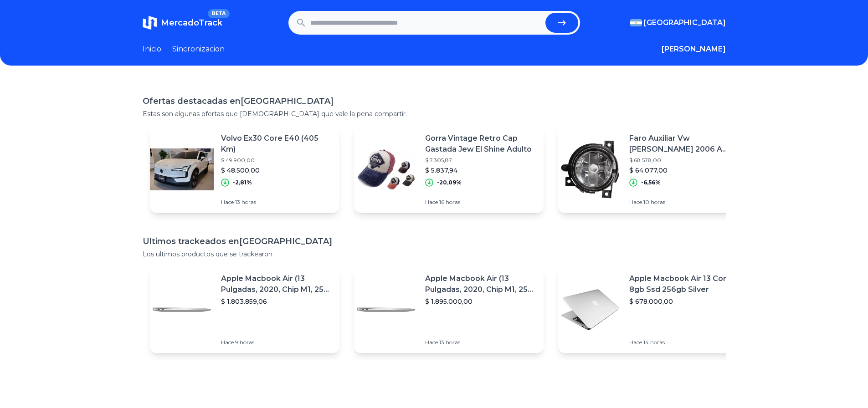 Image resolution: width=868 pixels, height=408 pixels. Describe the element at coordinates (685, 160) in the screenshot. I see `p: $ 68.578,00` at that location.